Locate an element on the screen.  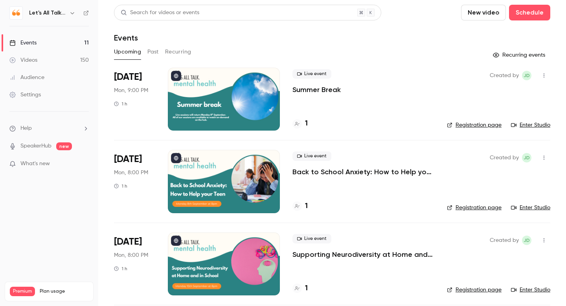
div: Sep 8 Mon, 8:00 PM (Europe/London) is located at coordinates (134, 181).